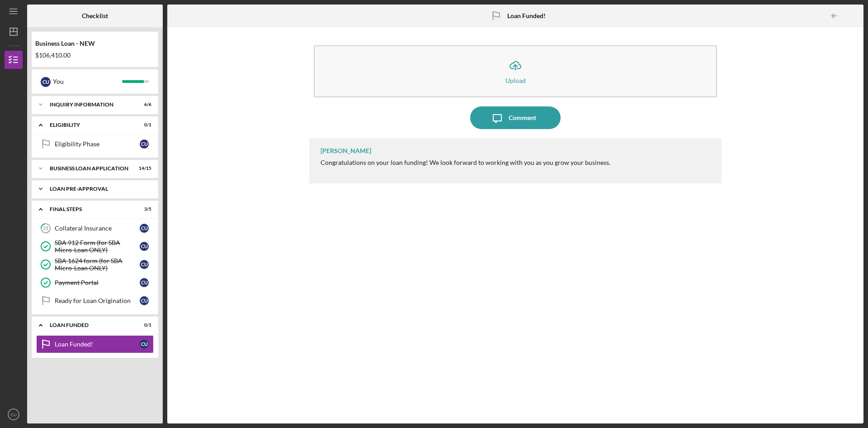  Describe the element at coordinates (95, 264) in the screenshot. I see `a: SBA 1624 form (for SBA Micro-Loan ONLY)CU` at that location.